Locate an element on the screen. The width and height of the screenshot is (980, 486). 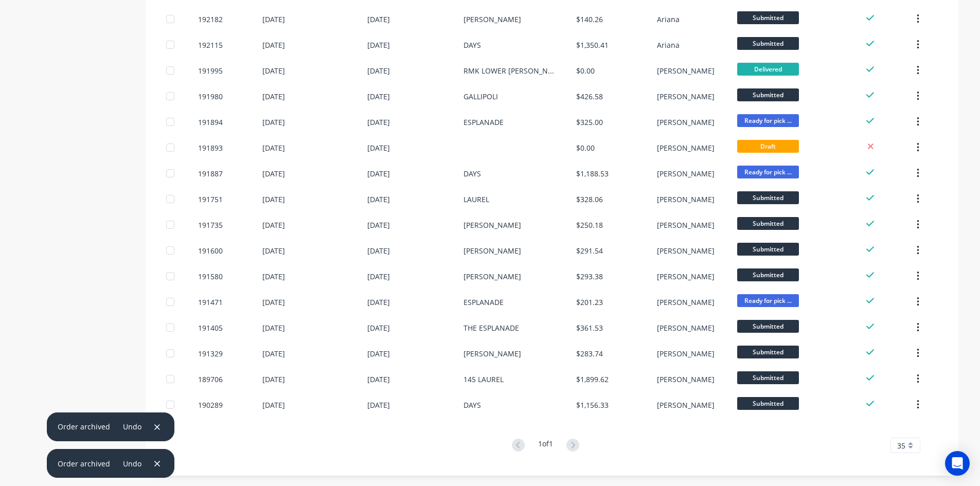
div: LAUREL is located at coordinates (477, 199).